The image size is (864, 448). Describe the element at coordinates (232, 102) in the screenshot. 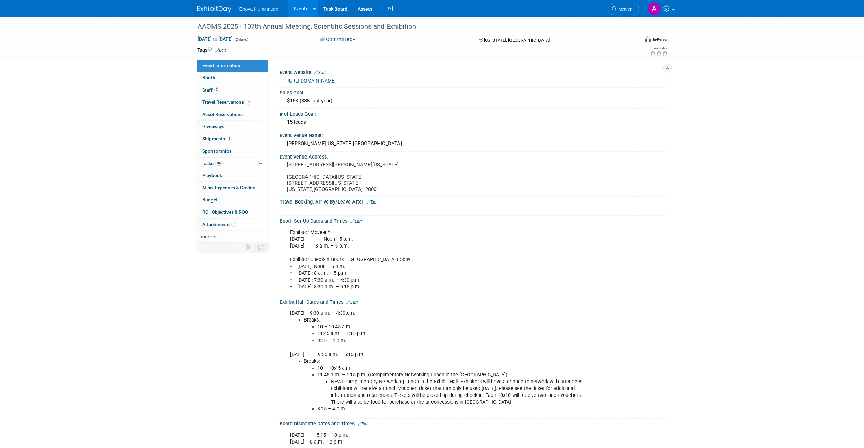

I see `a: Travel Reservations3` at that location.